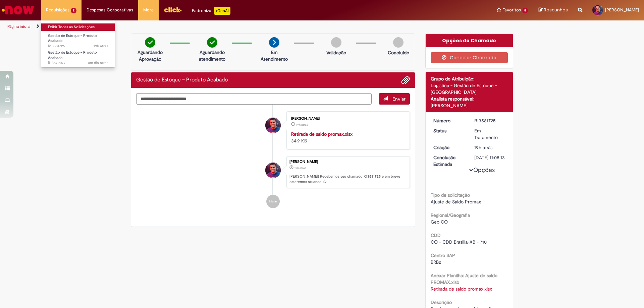 Image resolution: width=644 pixels, height=308 pixels. What do you see at coordinates (450, 215) in the screenshot?
I see `b: Regional/Geografia` at bounding box center [450, 215].